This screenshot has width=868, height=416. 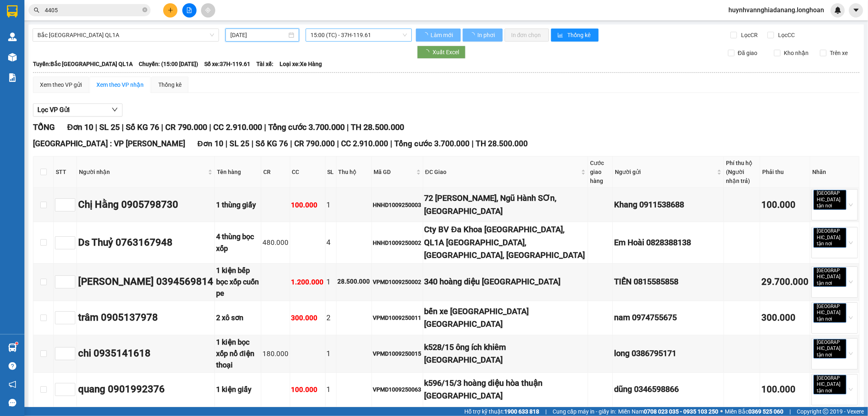 I want to click on span: SL 25, so click(x=109, y=127).